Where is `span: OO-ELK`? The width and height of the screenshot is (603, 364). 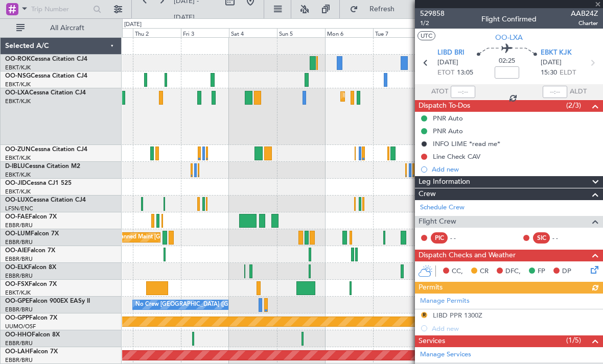 span: OO-ELK is located at coordinates (16, 268).